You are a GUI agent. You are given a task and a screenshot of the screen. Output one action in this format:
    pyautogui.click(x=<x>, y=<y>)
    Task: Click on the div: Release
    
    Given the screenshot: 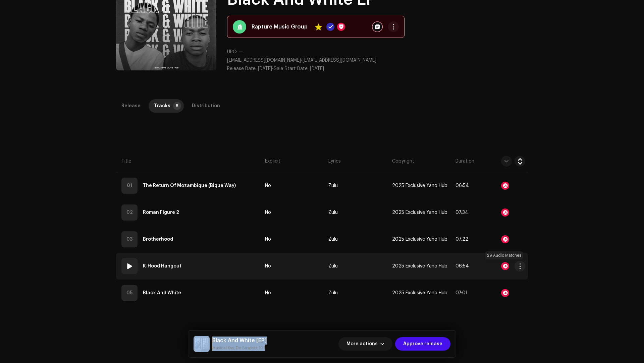 What is the action you would take?
    pyautogui.click(x=131, y=106)
    